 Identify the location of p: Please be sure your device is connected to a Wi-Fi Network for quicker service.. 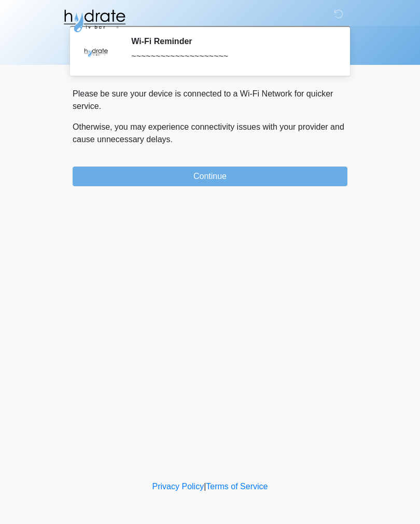
(210, 100).